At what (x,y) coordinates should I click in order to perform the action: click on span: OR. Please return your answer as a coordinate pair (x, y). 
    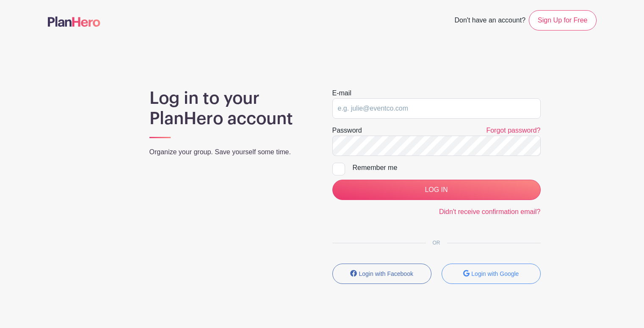
    Looking at the image, I should click on (437, 243).